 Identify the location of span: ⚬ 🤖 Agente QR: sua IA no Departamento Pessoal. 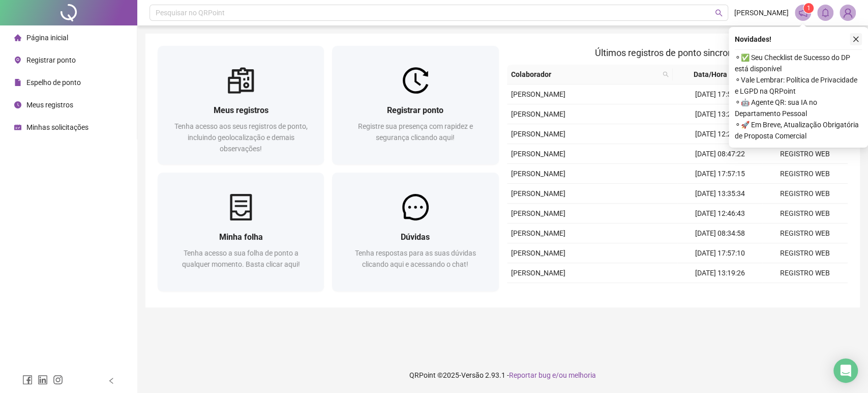
(798, 108).